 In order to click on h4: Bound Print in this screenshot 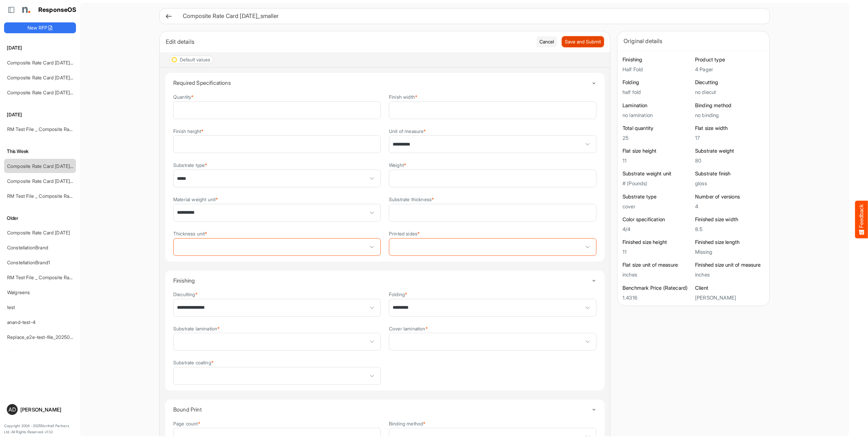, I will do `click(382, 410)`.